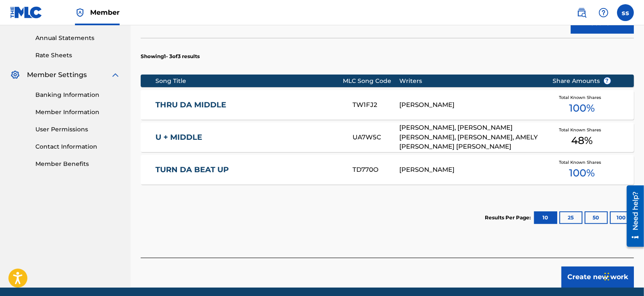 The width and height of the screenshot is (644, 296). I want to click on img: help, so click(604, 13).